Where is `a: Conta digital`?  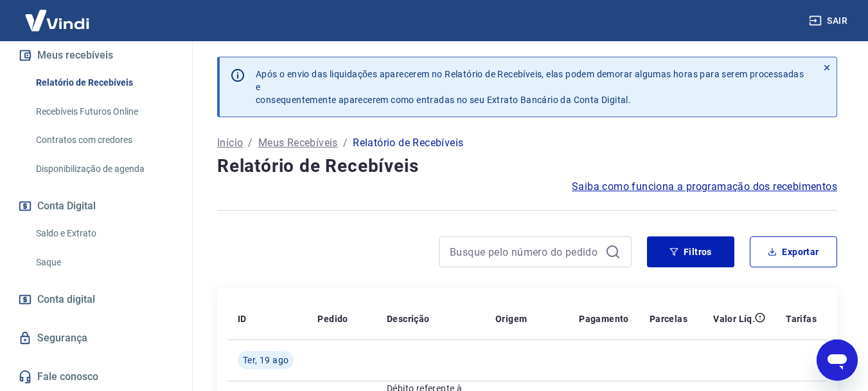 a: Conta digital is located at coordinates (96, 300).